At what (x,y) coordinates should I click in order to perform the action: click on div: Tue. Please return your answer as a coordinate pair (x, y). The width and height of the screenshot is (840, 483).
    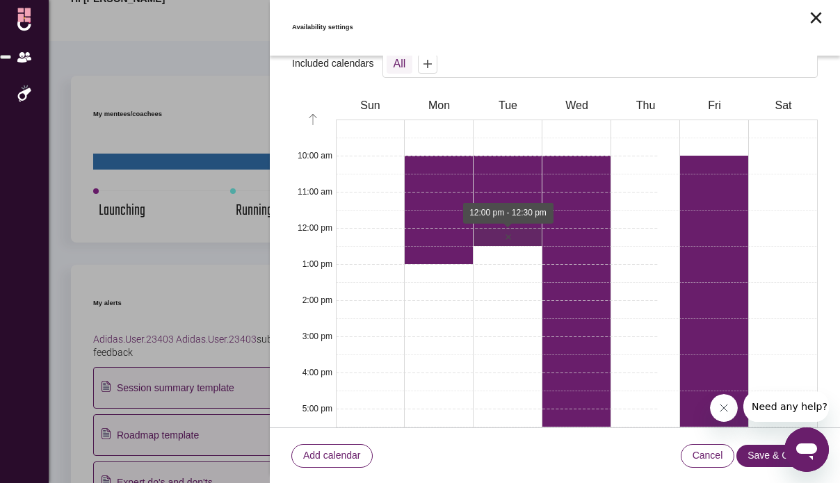
    Looking at the image, I should click on (508, 106).